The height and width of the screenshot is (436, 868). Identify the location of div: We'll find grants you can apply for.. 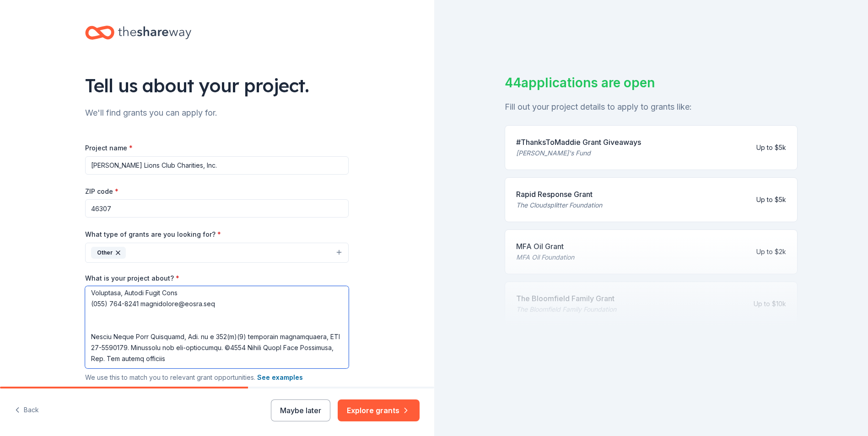
(217, 113).